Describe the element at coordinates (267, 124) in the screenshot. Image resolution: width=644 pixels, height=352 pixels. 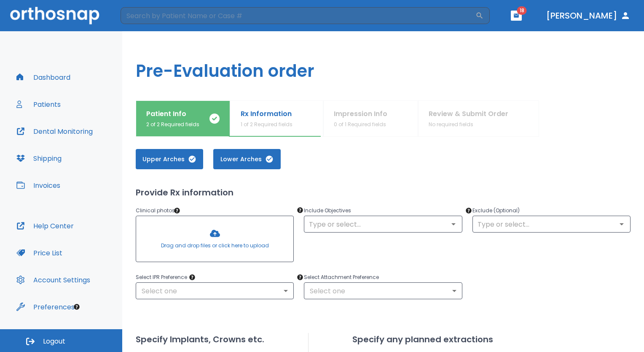
I see `p: 1 of 2 Required fields` at that location.